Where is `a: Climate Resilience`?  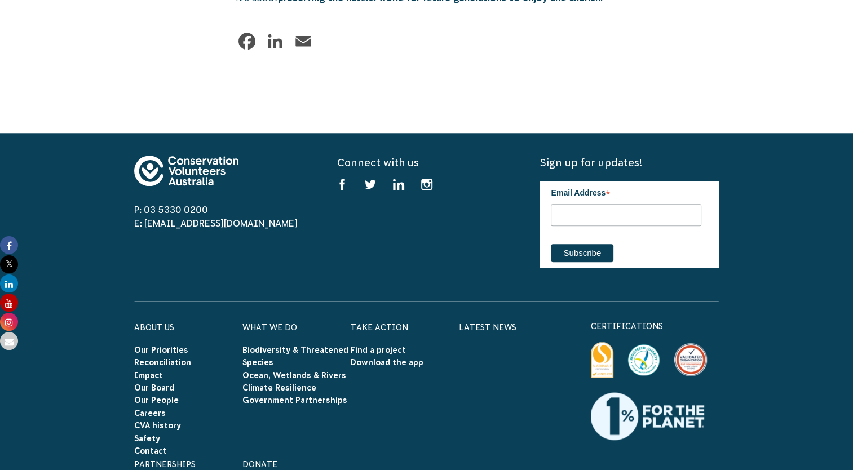
a: Climate Resilience is located at coordinates (279, 388).